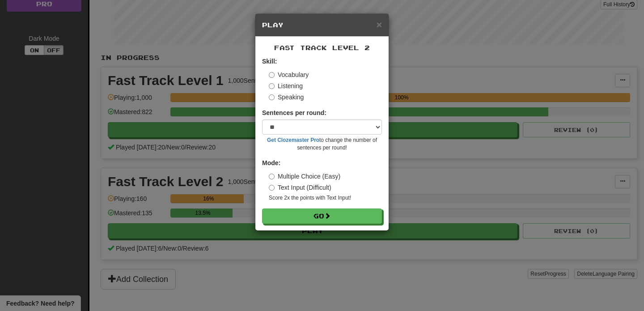  I want to click on label: Vocabulary, so click(288, 75).